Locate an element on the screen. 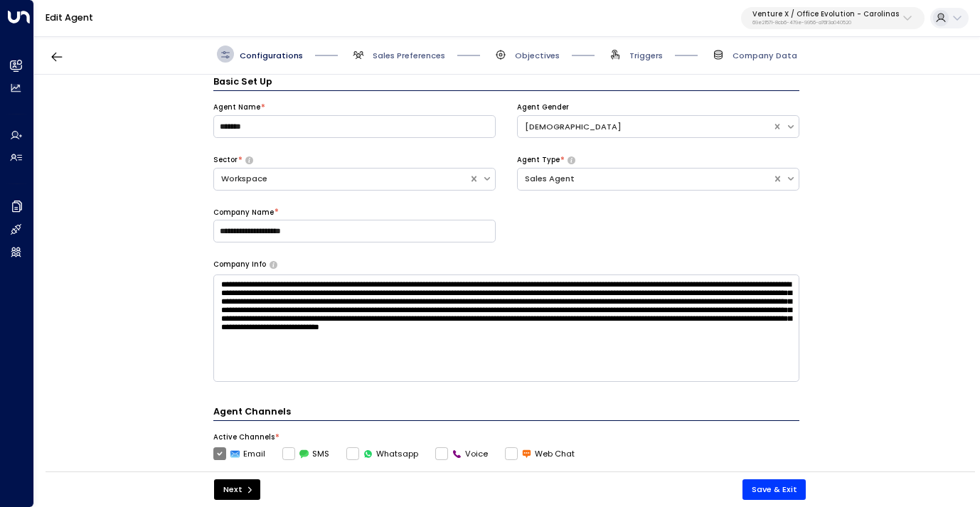  label: Web Chat is located at coordinates (540, 453).